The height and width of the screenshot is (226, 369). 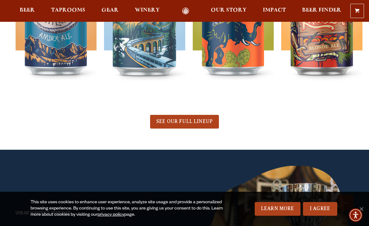 What do you see at coordinates (68, 10) in the screenshot?
I see `span: Taprooms` at bounding box center [68, 10].